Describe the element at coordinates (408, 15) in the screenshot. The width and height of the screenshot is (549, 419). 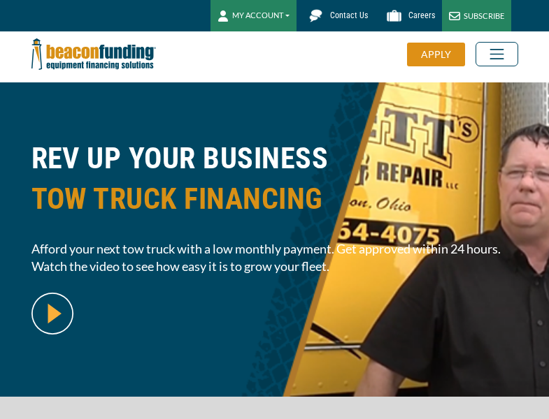
I see `a: Careers` at that location.